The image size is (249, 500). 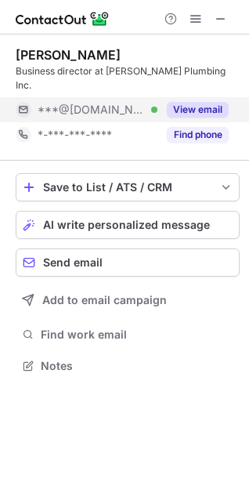 I want to click on span: Send email, so click(x=73, y=262).